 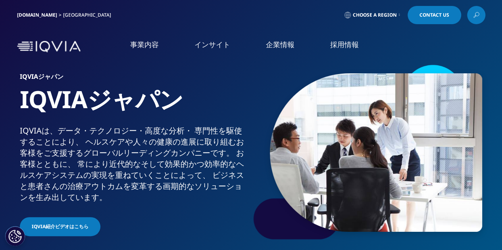 I want to click on span: Contact Us, so click(x=434, y=15).